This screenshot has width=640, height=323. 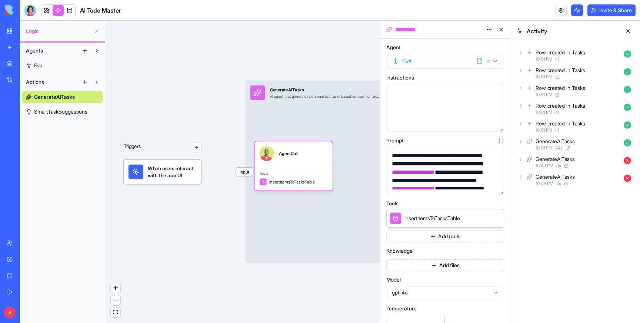 What do you see at coordinates (58, 31) in the screenshot?
I see `span: Logic` at bounding box center [58, 31].